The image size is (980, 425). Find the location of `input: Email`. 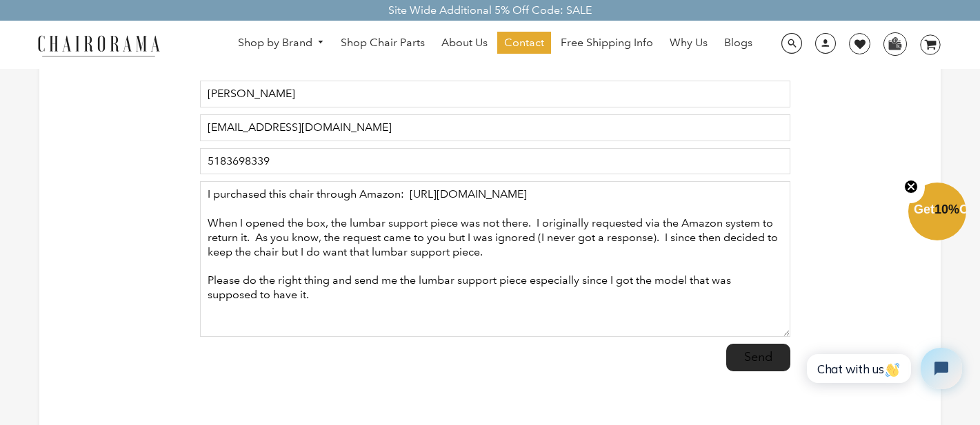

input: Email is located at coordinates (496, 128).